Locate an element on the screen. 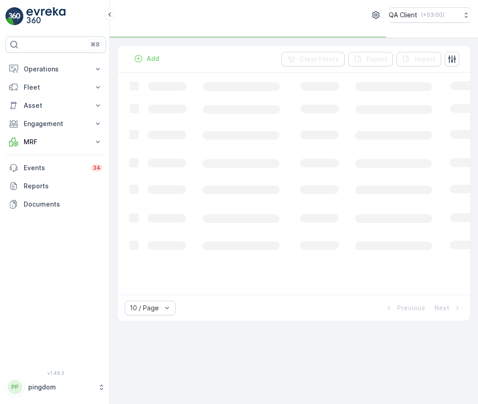 The height and width of the screenshot is (404, 478). button: Previous is located at coordinates (405, 308).